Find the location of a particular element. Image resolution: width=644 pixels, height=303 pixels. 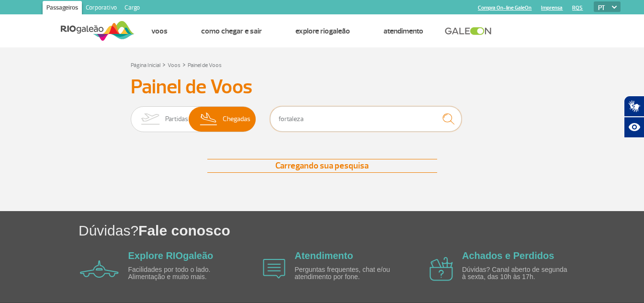

input: Voo, cidade ou cia aérea is located at coordinates (366, 119).